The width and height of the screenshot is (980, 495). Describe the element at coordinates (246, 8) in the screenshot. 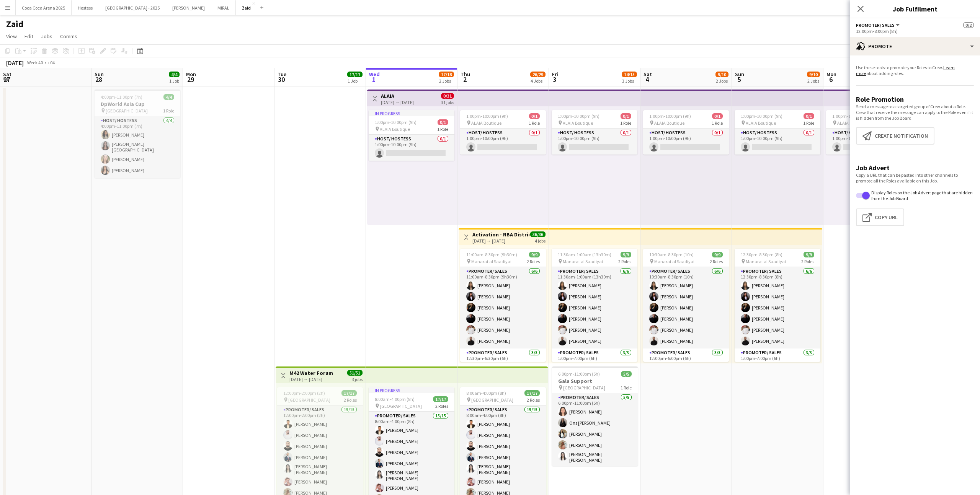

I see `button: Zaid` at that location.